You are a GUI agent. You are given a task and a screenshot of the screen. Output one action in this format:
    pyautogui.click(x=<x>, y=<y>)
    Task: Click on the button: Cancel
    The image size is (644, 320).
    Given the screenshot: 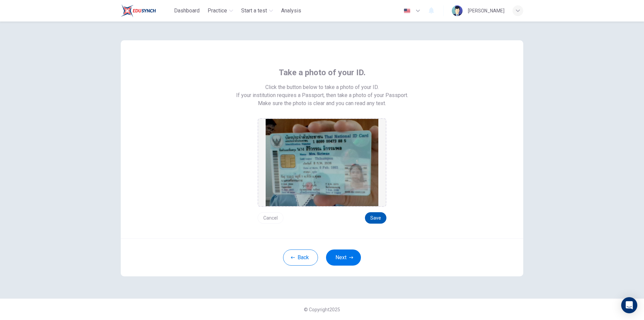 What is the action you would take?
    pyautogui.click(x=270, y=218)
    